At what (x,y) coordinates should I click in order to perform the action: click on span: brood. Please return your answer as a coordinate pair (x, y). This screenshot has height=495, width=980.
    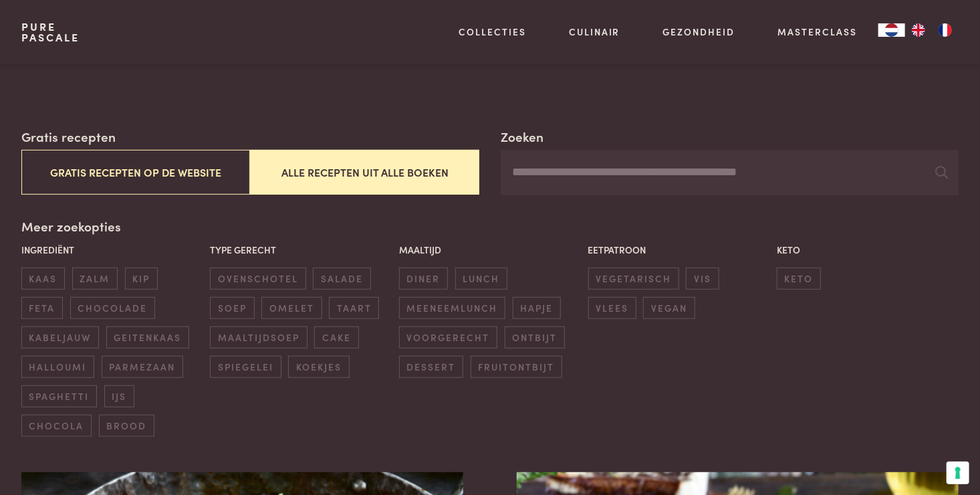
    Looking at the image, I should click on (127, 425).